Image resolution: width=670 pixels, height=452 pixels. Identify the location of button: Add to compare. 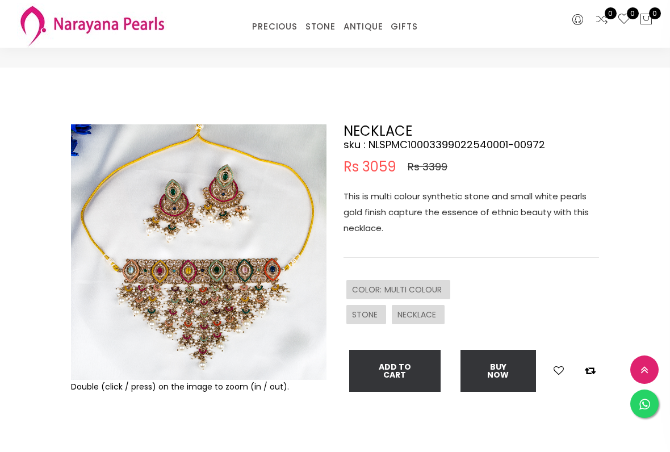
(590, 371).